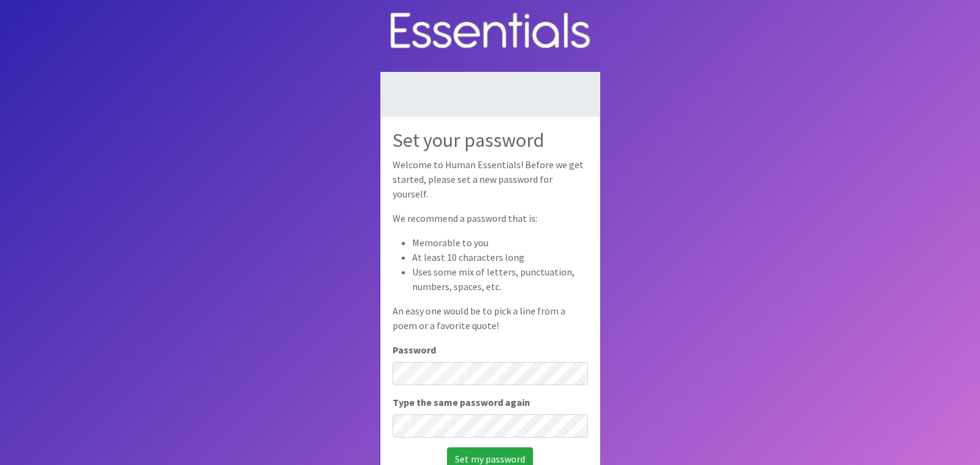 This screenshot has width=980, height=465. I want to click on p: We recommend a password that is:, so click(490, 218).